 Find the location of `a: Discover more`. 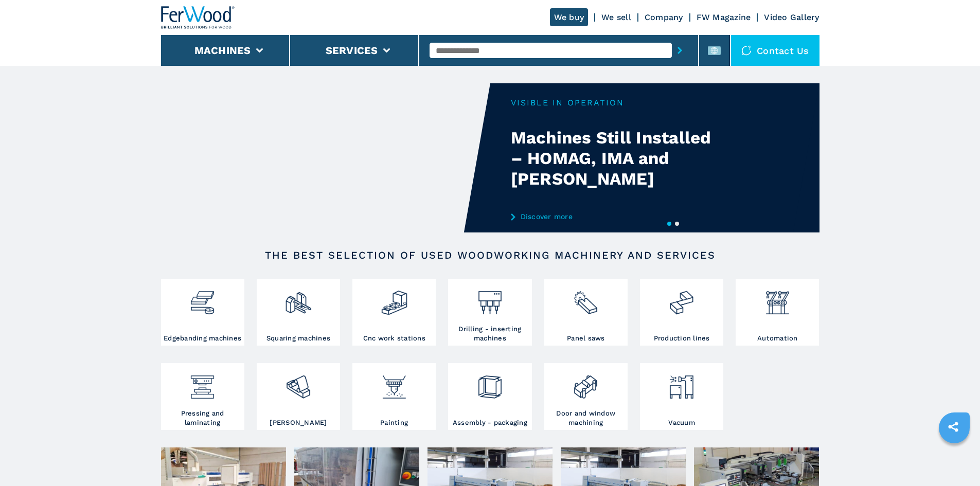

a: Discover more is located at coordinates (612, 216).